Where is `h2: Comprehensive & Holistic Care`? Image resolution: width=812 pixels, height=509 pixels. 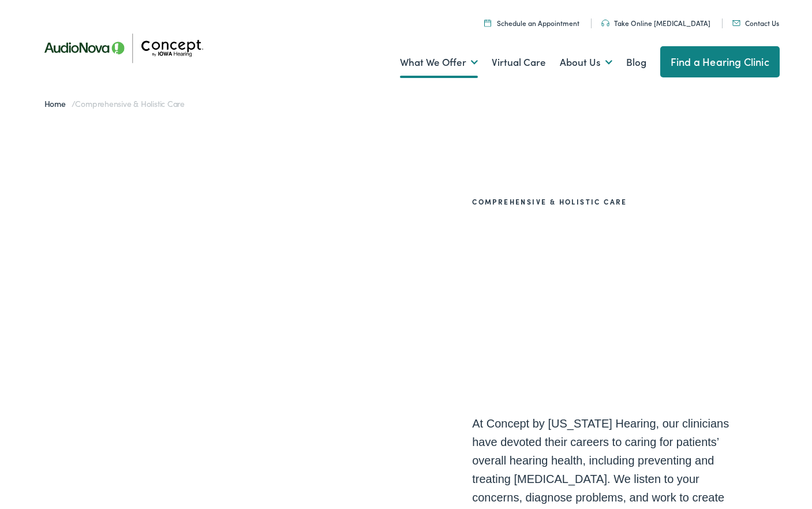
h2: Comprehensive & Holistic Care is located at coordinates (610, 202).